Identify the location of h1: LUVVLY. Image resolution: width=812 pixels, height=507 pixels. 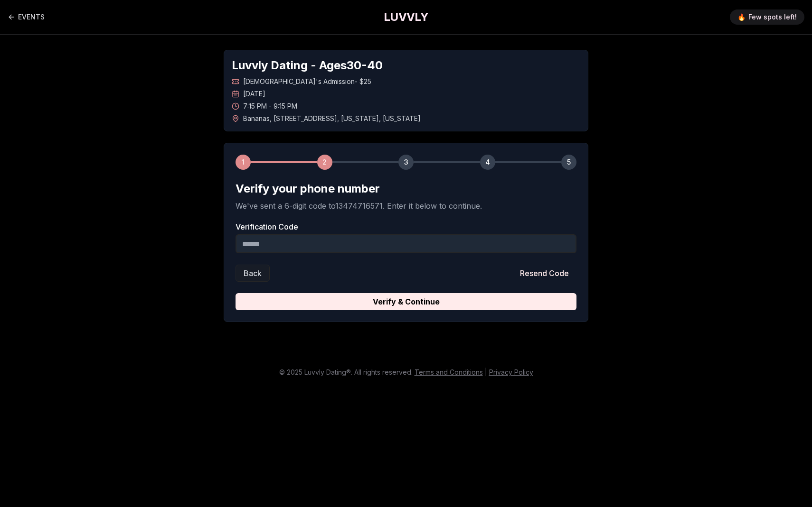
(406, 17).